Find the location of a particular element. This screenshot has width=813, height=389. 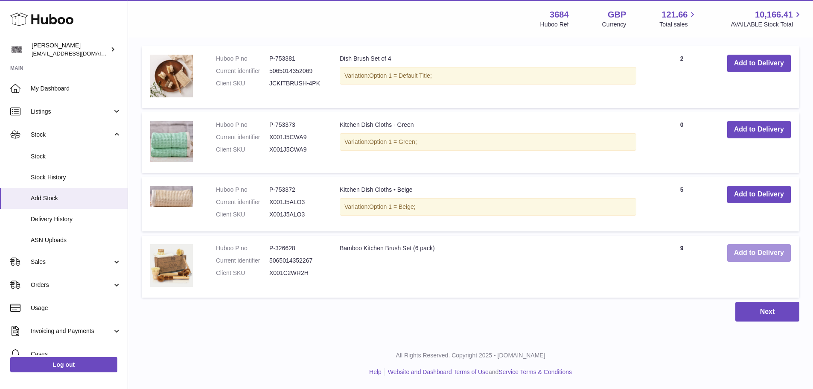

td: 5 is located at coordinates (681, 204).